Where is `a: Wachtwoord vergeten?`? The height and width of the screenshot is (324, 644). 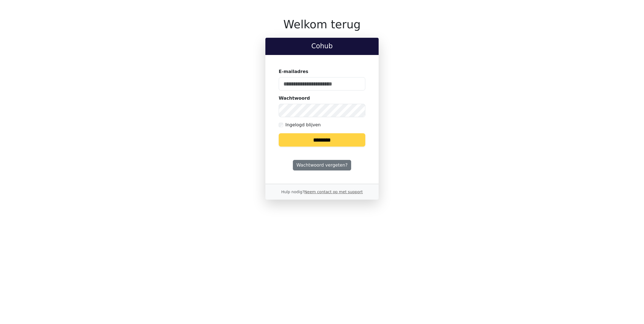 a: Wachtwoord vergeten? is located at coordinates (322, 165).